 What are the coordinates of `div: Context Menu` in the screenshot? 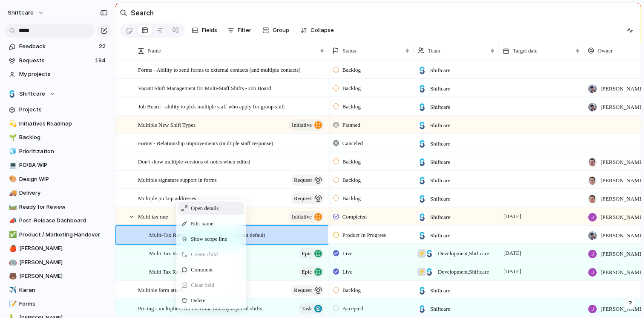 It's located at (211, 254).